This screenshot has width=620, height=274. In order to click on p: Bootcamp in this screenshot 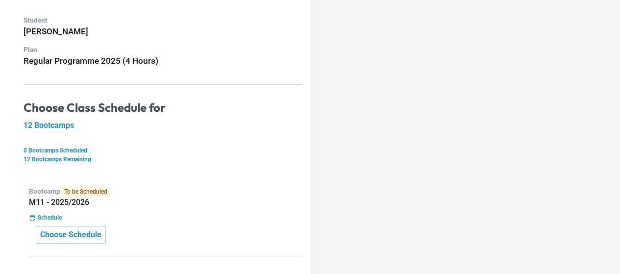, I will do `click(166, 192)`.